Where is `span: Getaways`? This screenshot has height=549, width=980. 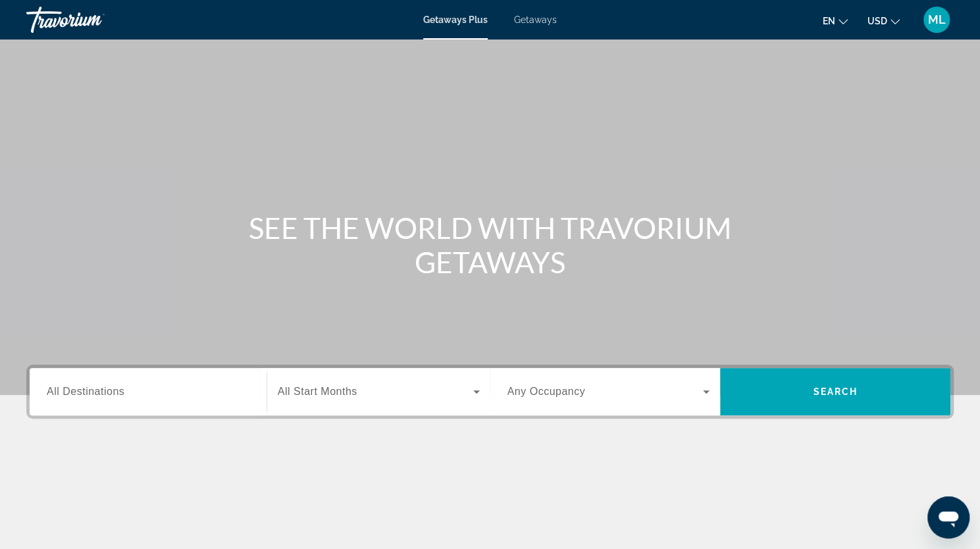 span: Getaways is located at coordinates (535, 19).